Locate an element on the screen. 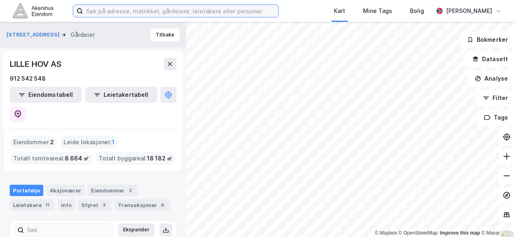  button: Eiendomstabell is located at coordinates (46, 95).